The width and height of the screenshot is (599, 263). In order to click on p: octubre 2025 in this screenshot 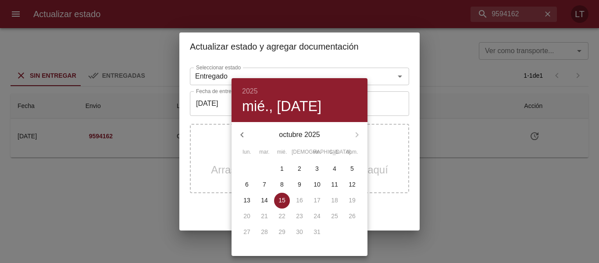, I will do `click(300, 135)`.